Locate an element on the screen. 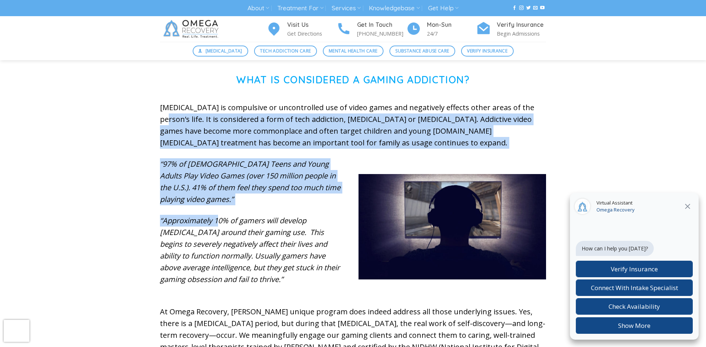 This screenshot has height=347, width=706. a: Get Help is located at coordinates (443, 8).